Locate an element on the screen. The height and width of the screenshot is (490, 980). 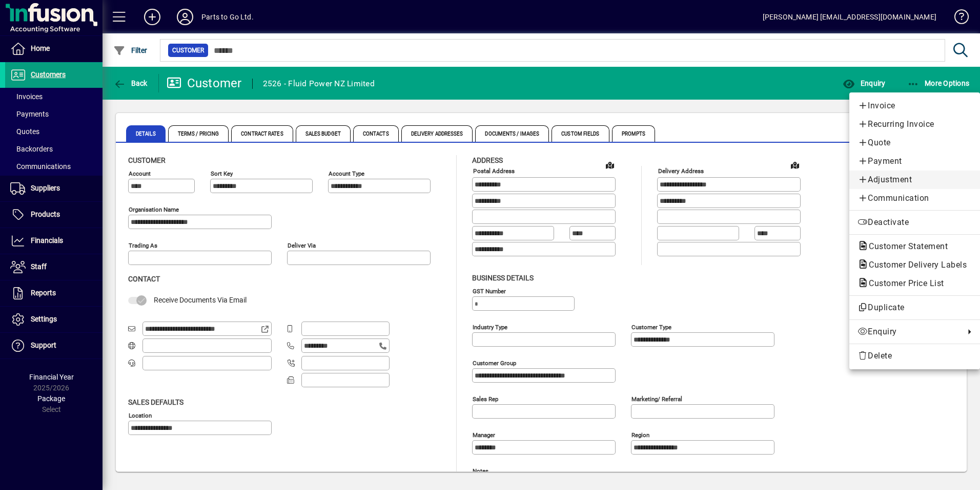
button: Deactivate customer is located at coordinates (915, 223).